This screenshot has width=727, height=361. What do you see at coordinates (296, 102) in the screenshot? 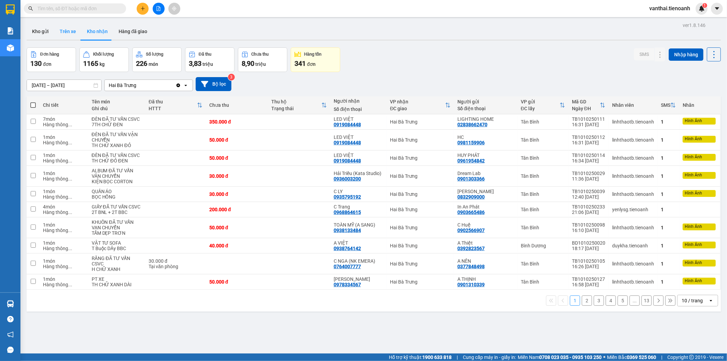
I see `div: Thu hộ` at bounding box center [296, 102].